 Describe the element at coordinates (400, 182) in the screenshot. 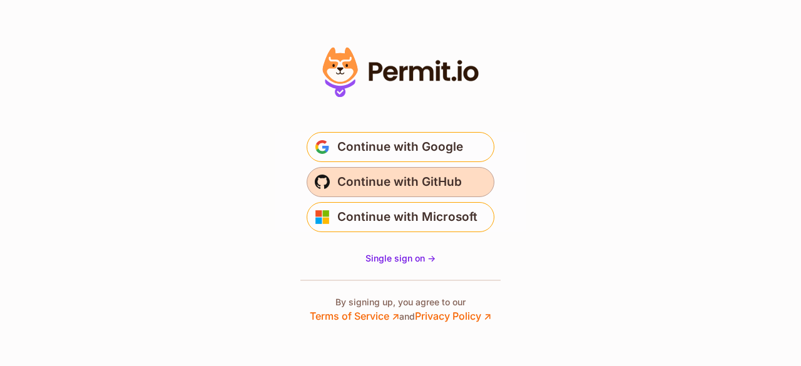

I see `button: Continue with GitHub` at that location.